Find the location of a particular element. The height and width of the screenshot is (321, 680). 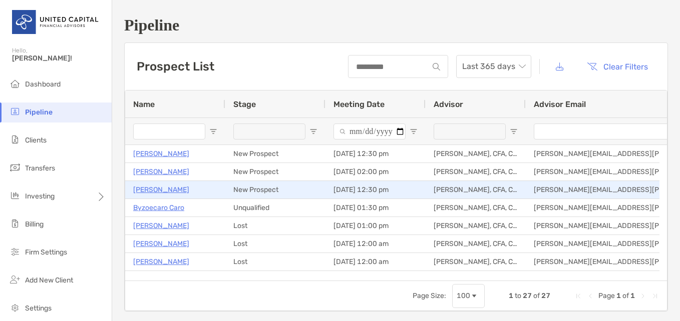

span: Clients is located at coordinates (36, 140).